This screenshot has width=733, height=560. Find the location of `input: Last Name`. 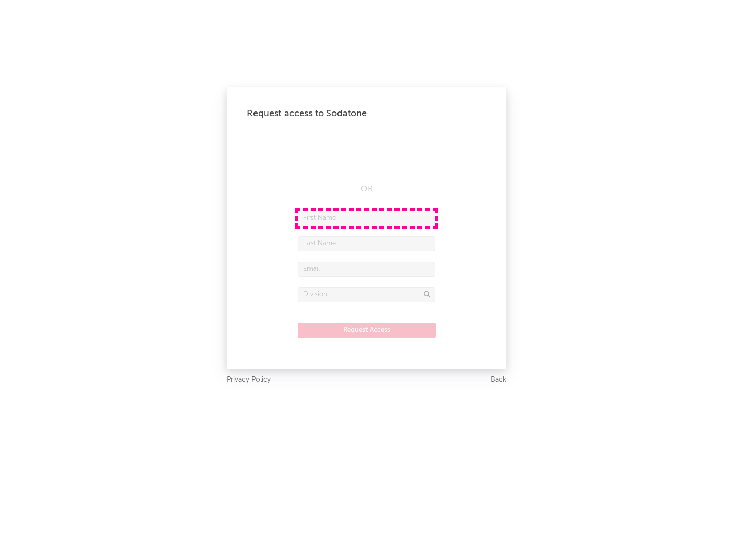

input: Last Name is located at coordinates (366, 244).